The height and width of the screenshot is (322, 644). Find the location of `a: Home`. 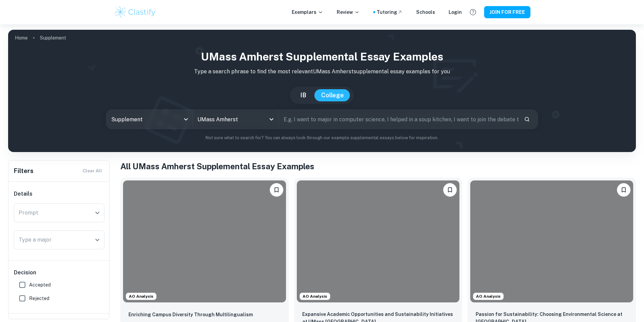

a: Home is located at coordinates (21, 38).